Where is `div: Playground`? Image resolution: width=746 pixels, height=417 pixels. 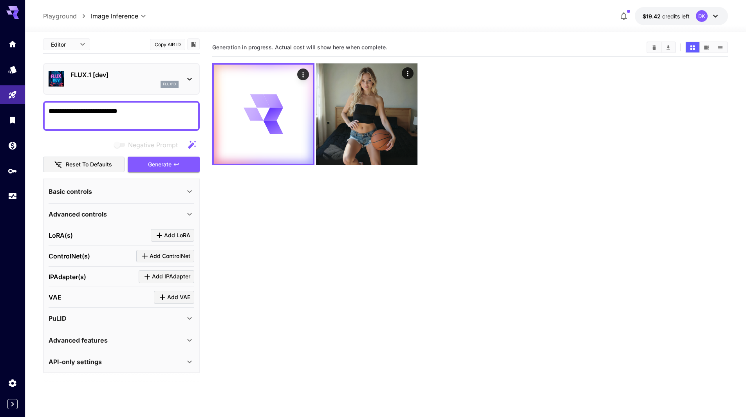 div: Playground is located at coordinates (13, 92).